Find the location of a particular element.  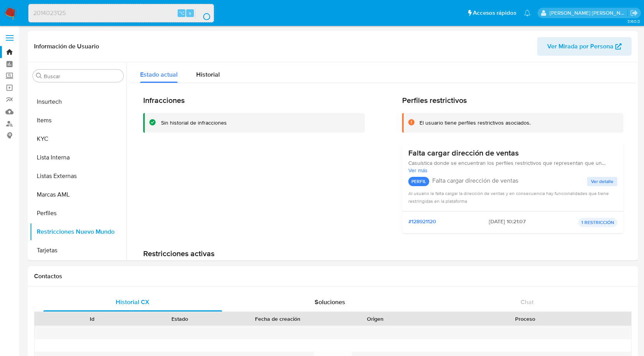

button: Buscar is located at coordinates (39, 76).